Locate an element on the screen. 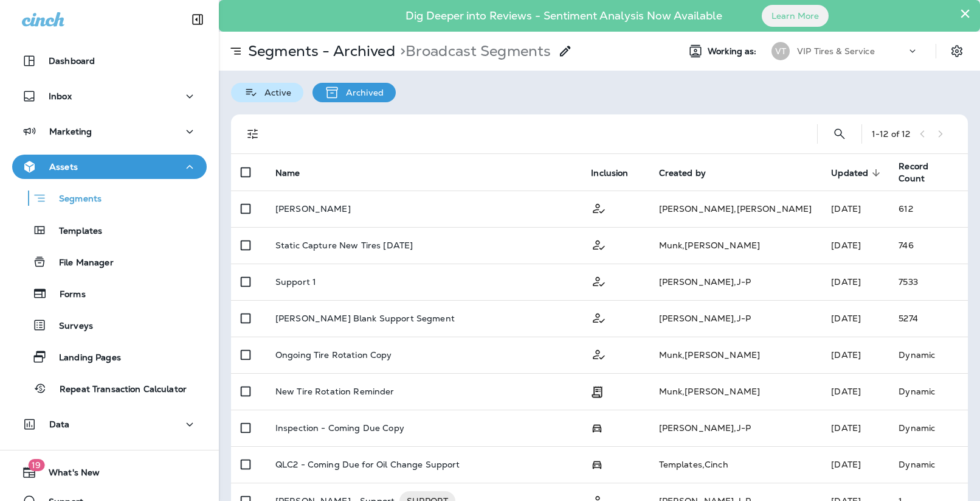 The image size is (980, 501). button: Marketing is located at coordinates (109, 131).